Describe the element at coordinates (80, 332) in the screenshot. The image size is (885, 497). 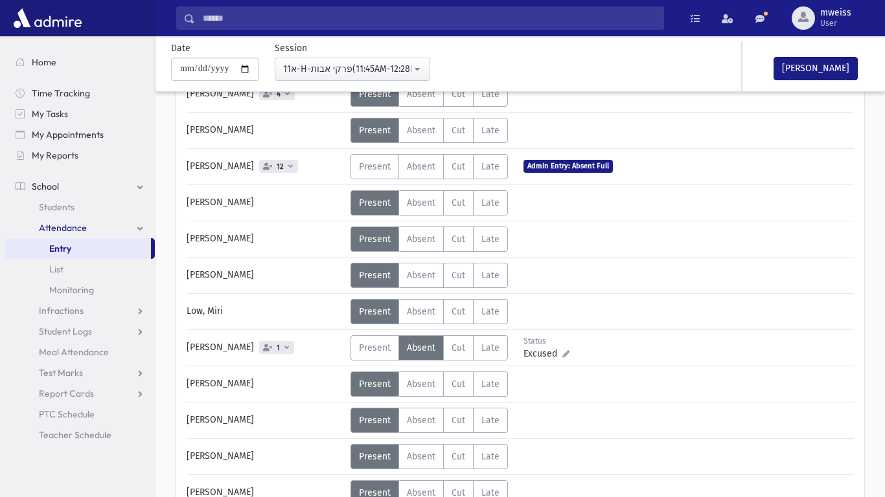
I see `a: Student Logs` at that location.